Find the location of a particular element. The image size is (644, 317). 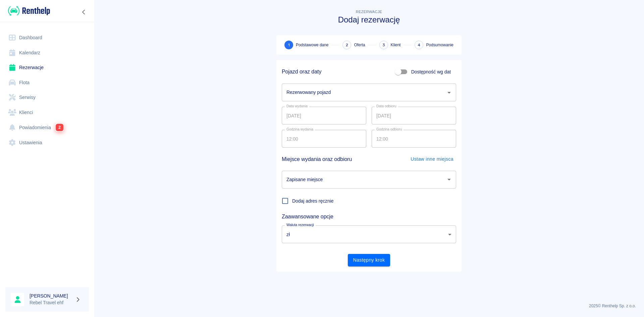

label: Godzina wydania is located at coordinates (300, 129).